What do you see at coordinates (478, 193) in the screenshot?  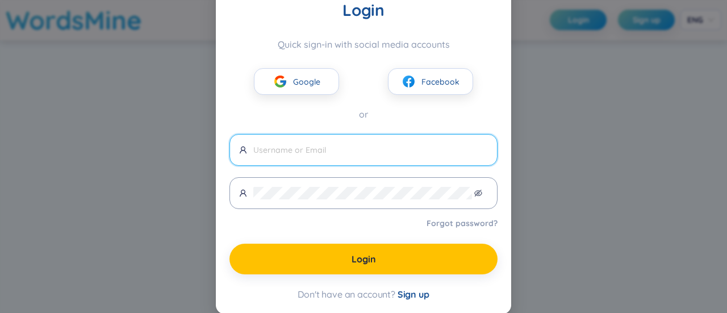 I see `span: eye-invisible` at bounding box center [478, 193].